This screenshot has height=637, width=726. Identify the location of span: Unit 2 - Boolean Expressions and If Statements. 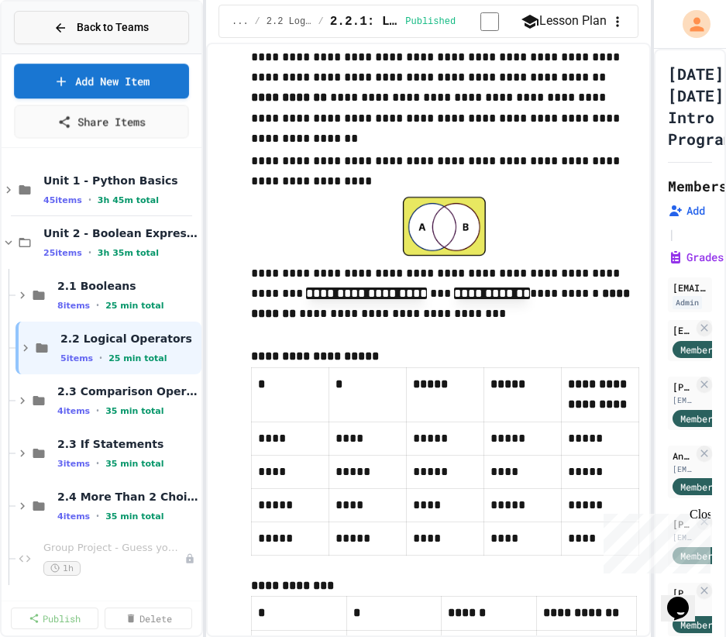
(121, 233).